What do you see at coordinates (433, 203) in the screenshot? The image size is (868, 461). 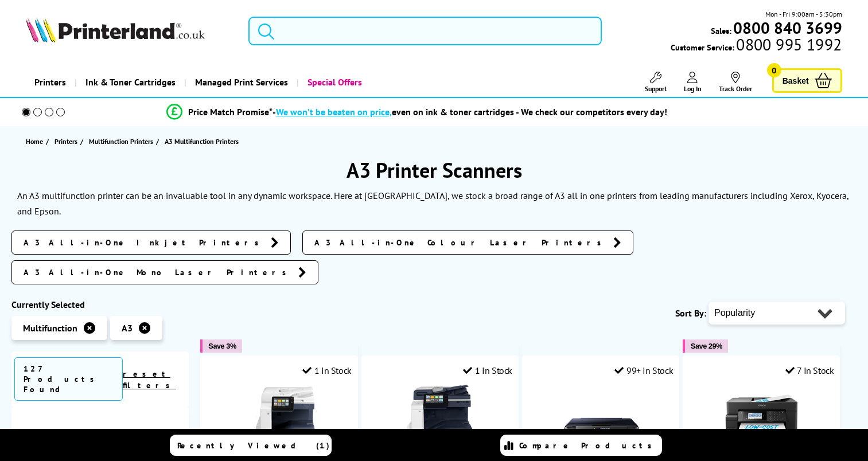 I see `p: An A3 multifunction printer can be an invaluable tool in any dynamic workspace. Here at [GEOGRAPH...` at bounding box center [433, 203].